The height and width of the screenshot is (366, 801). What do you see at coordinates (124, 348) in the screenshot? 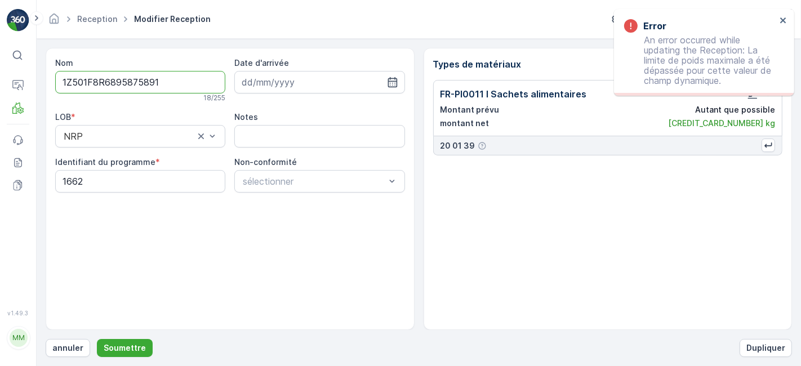
I see `button: Soumettre` at bounding box center [124, 348].